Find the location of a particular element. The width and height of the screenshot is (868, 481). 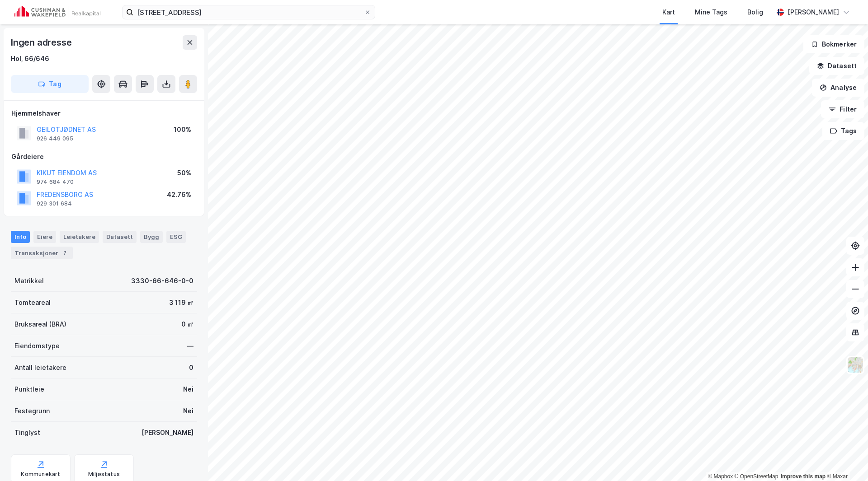

div: Datasett is located at coordinates (119, 237).